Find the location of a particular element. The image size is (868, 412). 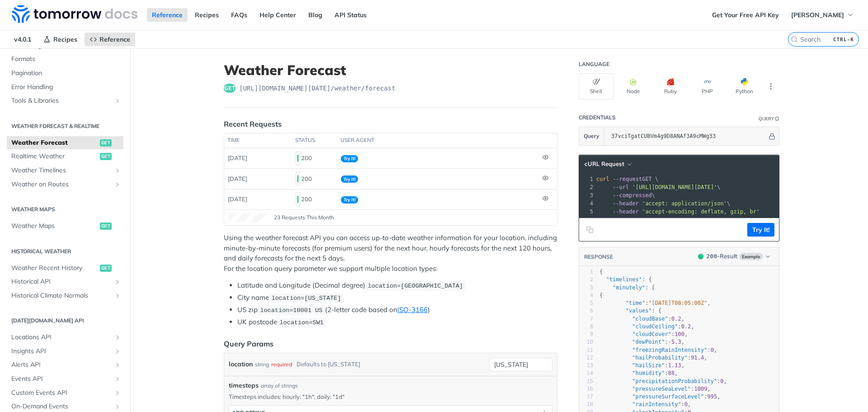

span: 100 is located at coordinates (680, 334).